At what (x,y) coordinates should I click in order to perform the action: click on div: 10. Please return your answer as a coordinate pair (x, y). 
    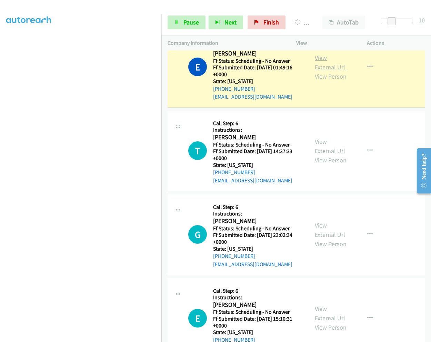
    Looking at the image, I should click on (421, 20).